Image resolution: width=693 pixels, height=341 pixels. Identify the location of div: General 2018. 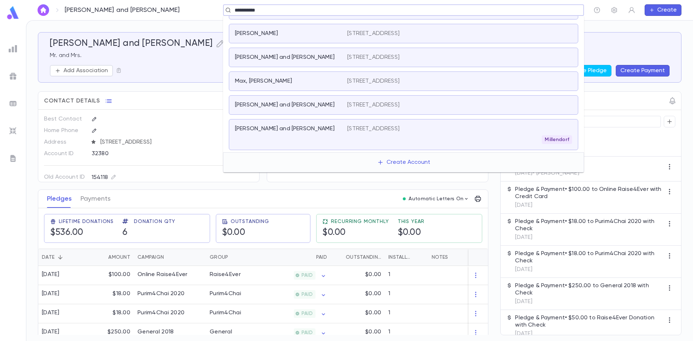
(156, 332).